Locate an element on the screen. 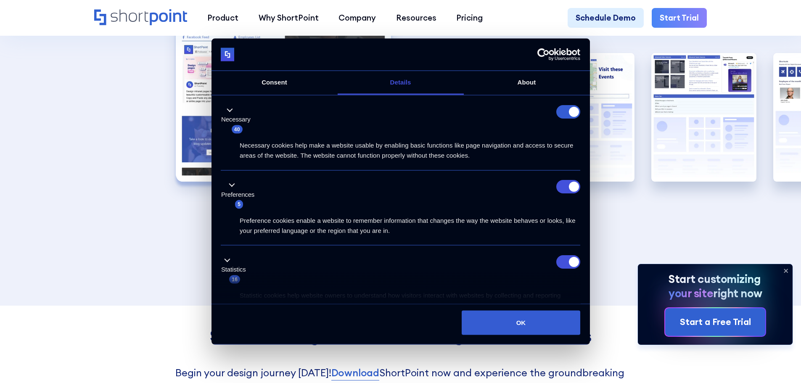 The width and height of the screenshot is (801, 383). img: SharePoint Communication site example for news is located at coordinates (704, 117).